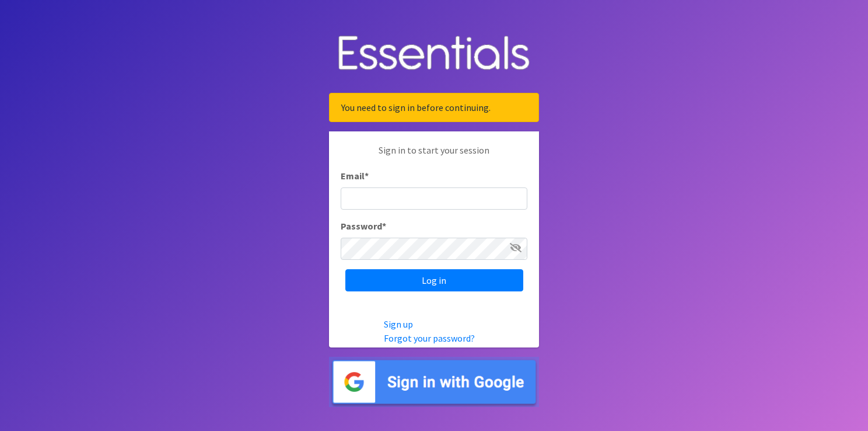 The image size is (868, 431). What do you see at coordinates (434, 156) in the screenshot?
I see `p: Sign in to start your session` at bounding box center [434, 156].